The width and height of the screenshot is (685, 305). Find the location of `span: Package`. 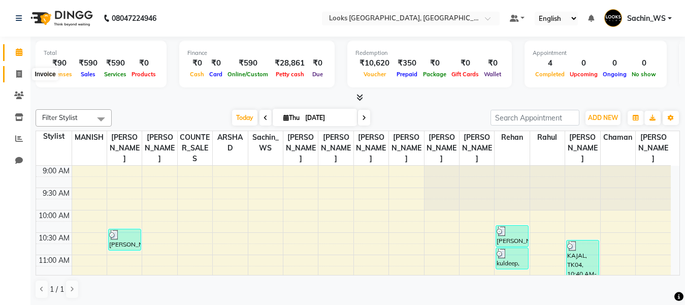

span: Package is located at coordinates (435, 74).